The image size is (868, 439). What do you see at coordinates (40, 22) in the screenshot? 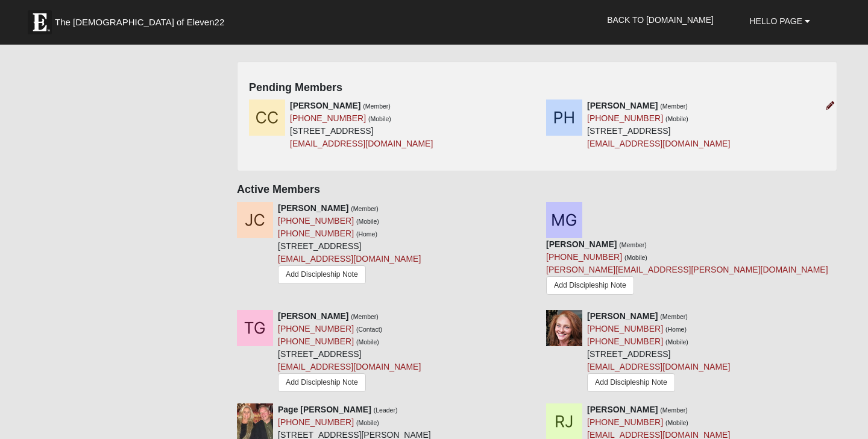
I see `img: Eleven22 logo` at bounding box center [40, 22].